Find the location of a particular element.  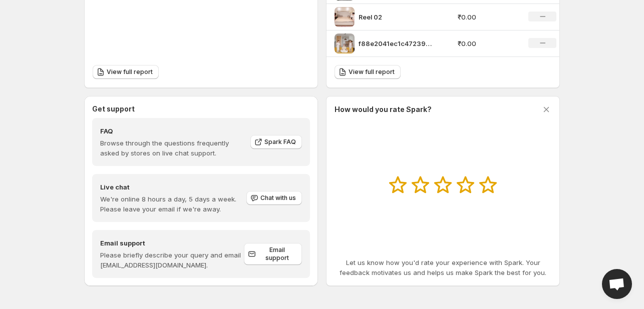

span: Chat with us is located at coordinates (278, 198).